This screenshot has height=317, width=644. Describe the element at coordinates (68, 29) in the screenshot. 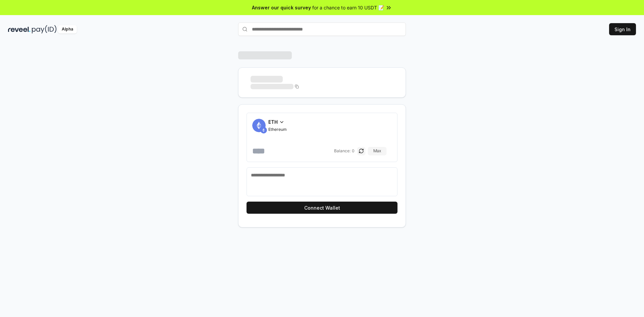

I see `div: Alpha` at that location.